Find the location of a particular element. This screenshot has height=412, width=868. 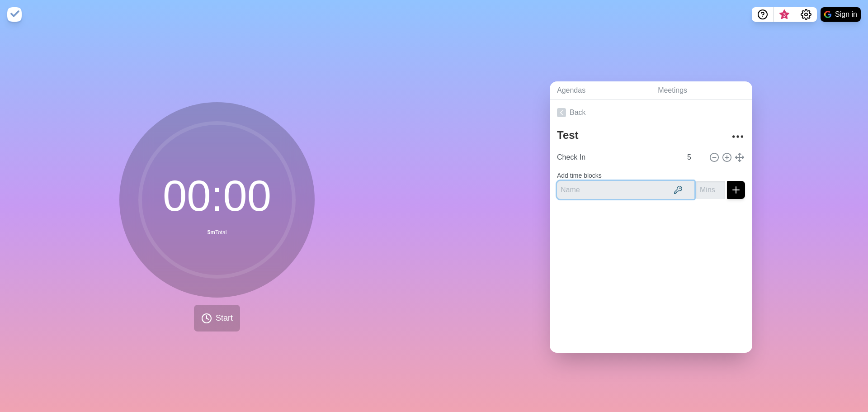

button: Sign in is located at coordinates (840, 15).